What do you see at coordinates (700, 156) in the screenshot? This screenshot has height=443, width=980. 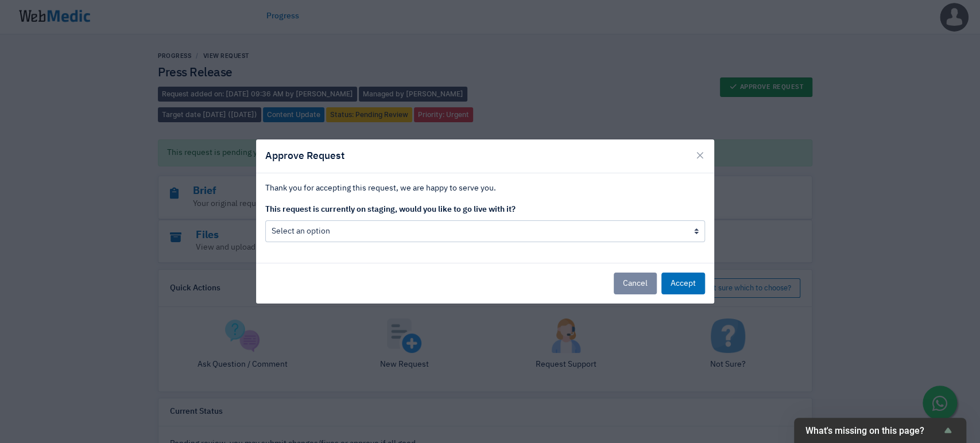 I see `button: Close` at bounding box center [700, 156].